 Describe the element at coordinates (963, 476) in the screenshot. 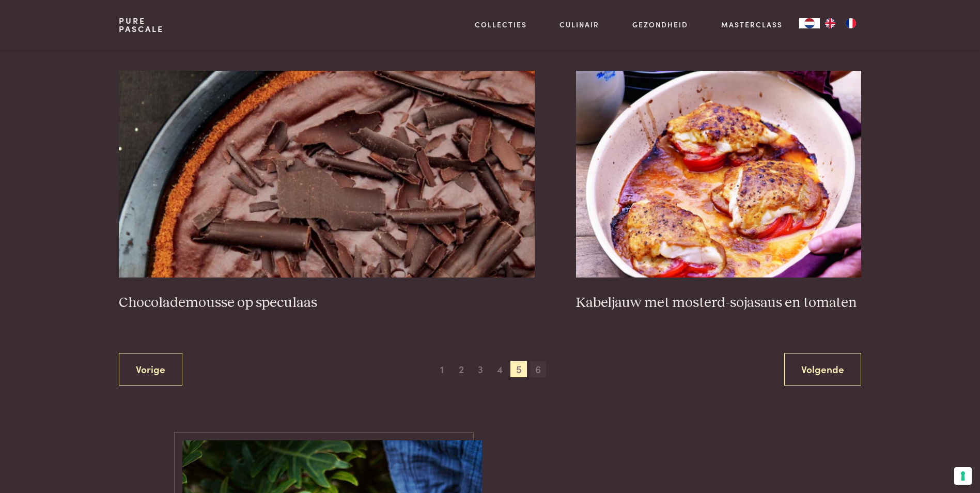

I see `button: Uw voorkeuren voor toestemming voor trackingtechnologieën` at that location.